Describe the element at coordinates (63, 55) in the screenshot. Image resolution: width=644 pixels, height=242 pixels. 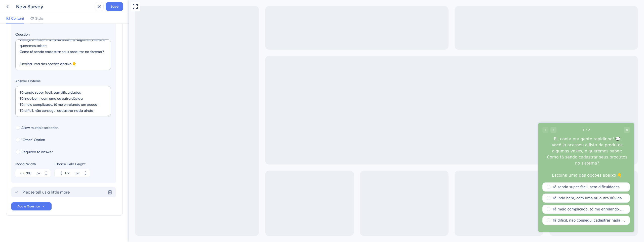
I see `textarea: Ei, conta pra gente rapidinho! 💬 Você já acessou a lista de produtos algumas vezes, e queremos sa...` at that location.